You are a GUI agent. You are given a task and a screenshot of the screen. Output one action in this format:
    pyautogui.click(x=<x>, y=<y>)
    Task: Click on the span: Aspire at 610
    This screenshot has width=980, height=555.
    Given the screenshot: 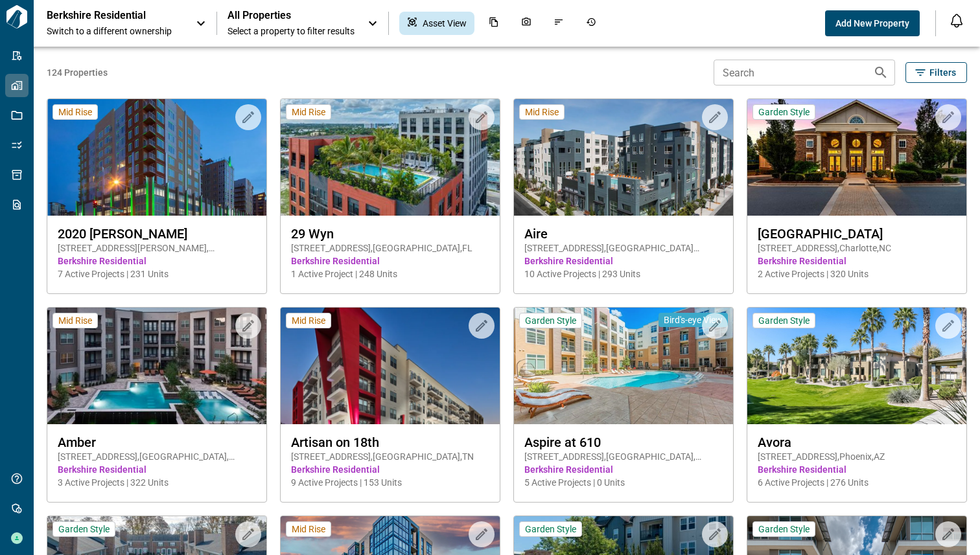 What is the action you would take?
    pyautogui.click(x=624, y=442)
    